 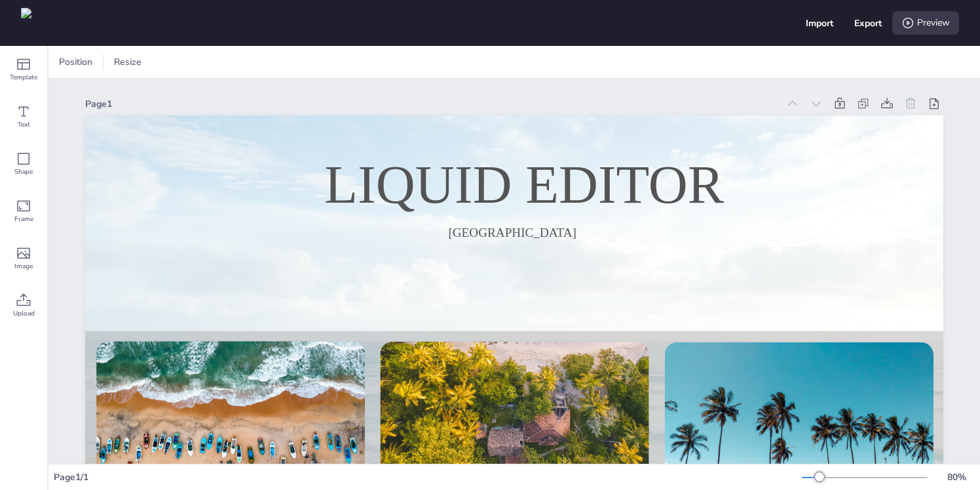 I want to click on p: LIQUID EDITOR, so click(x=524, y=183).